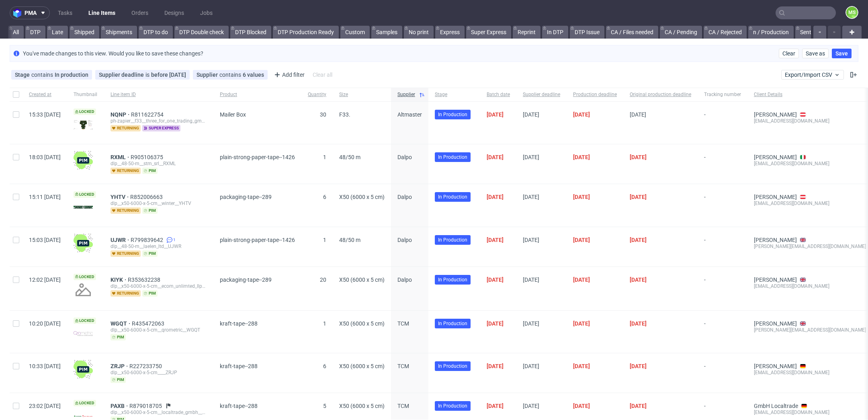 The image size is (868, 420). Describe the element at coordinates (158, 373) in the screenshot. I see `div: dlp__x50-6000-x-5-cm____ZRJP` at that location.